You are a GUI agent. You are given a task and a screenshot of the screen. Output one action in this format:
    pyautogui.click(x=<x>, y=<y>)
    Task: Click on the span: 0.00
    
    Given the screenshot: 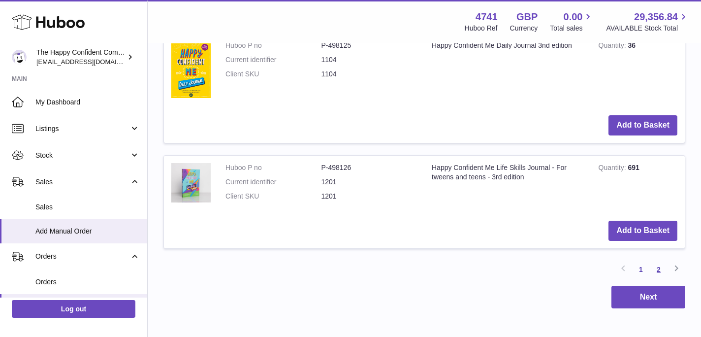 What is the action you would take?
    pyautogui.click(x=573, y=17)
    